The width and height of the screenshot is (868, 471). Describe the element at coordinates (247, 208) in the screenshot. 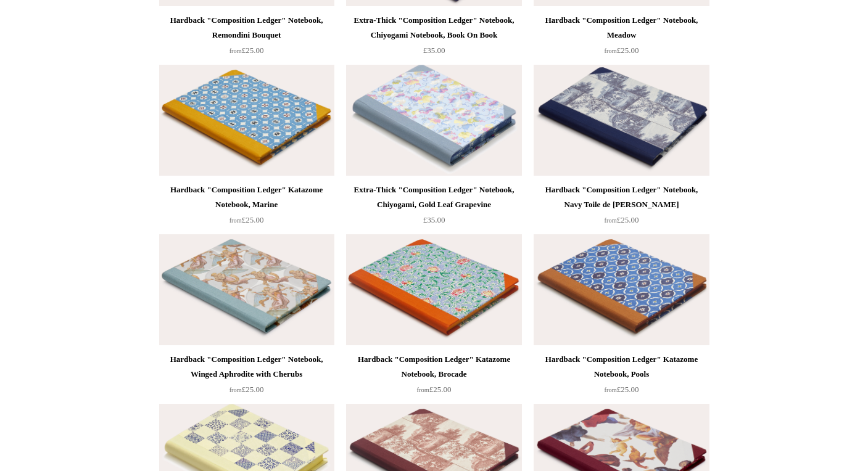

I see `a: Hardback "Composition Ledger" Katazome Notebook, Marine from£25.00` at that location.